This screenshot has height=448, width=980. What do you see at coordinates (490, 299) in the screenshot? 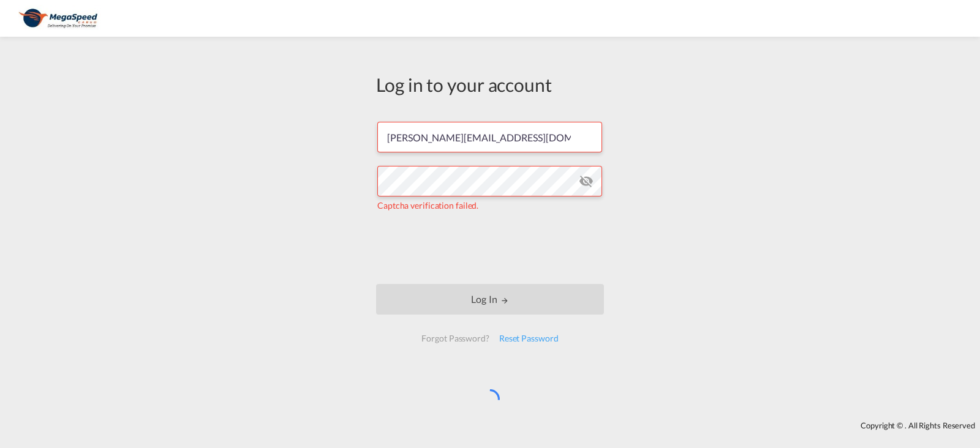
I see `button: LOGIN` at bounding box center [490, 299].